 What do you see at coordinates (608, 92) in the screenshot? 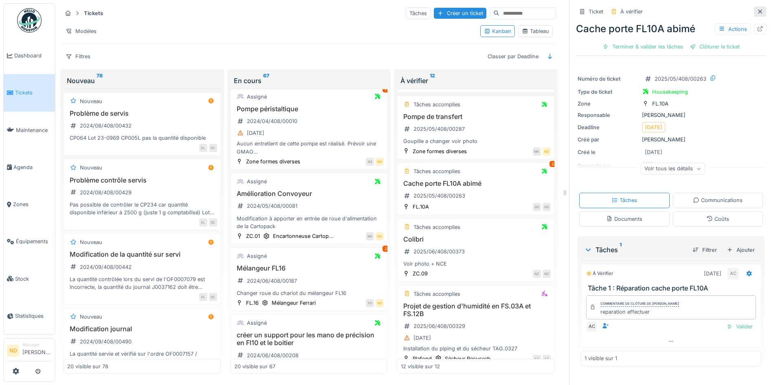
I see `div: Type de ticket` at bounding box center [608, 92].